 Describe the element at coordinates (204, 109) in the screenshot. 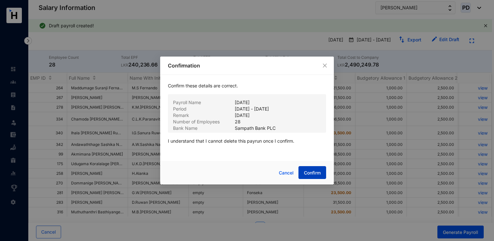

I see `p: Period` at that location.